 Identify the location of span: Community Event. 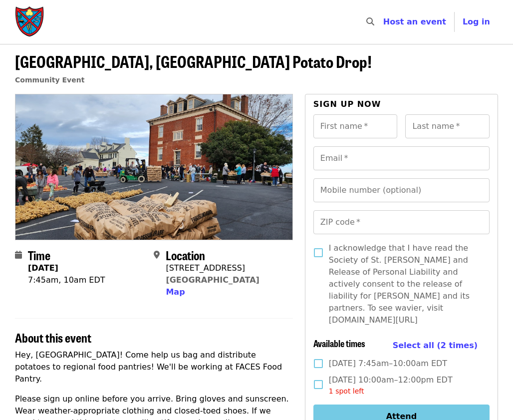
(49, 80).